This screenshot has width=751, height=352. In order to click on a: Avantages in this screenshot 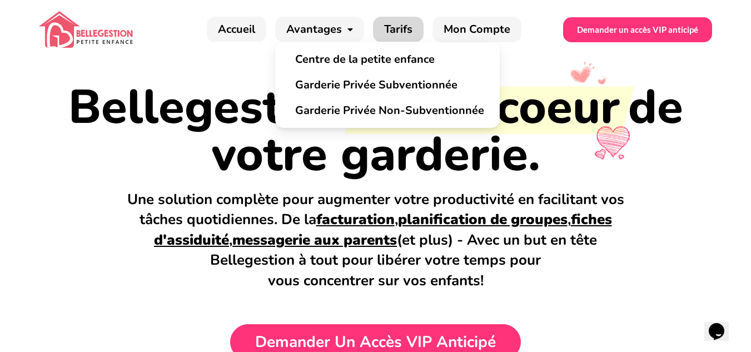, I will do `click(320, 29)`.